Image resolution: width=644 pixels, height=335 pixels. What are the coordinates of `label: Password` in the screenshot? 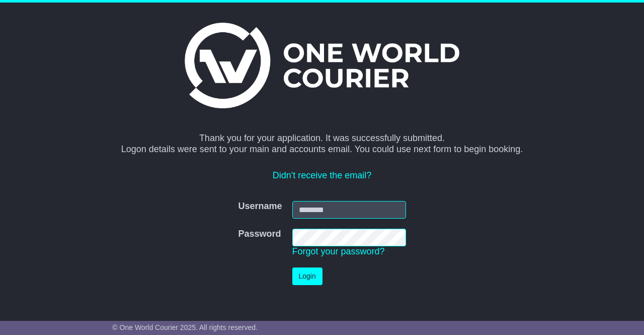 It's located at (259, 234).